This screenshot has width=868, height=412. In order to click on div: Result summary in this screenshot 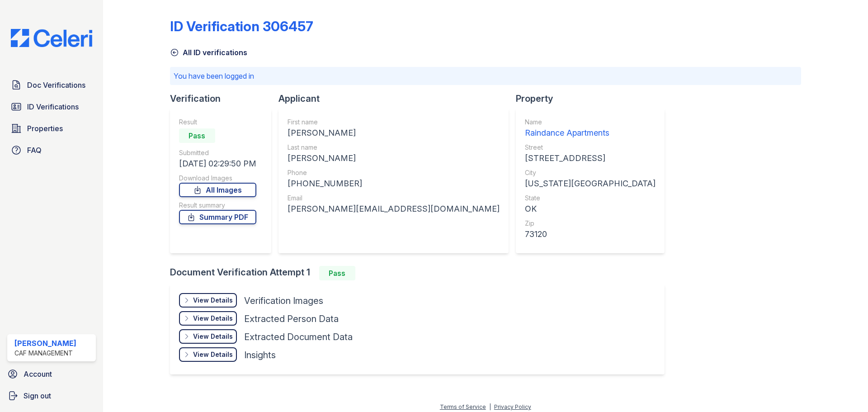, I will do `click(218, 205)`.